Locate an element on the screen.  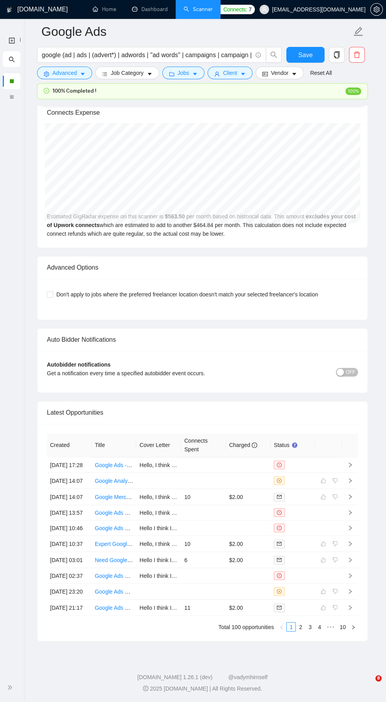
td: Google Ads - Ecommerce Brand is located at coordinates (114, 464).